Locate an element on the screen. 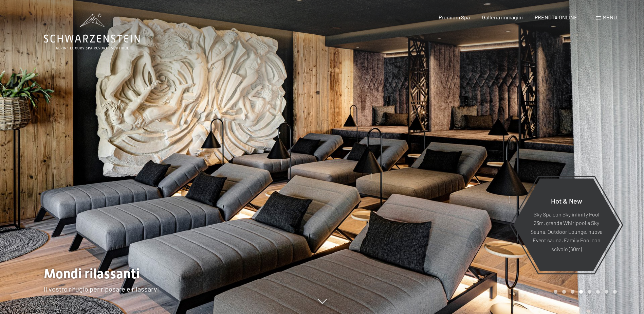 This screenshot has width=644, height=314. a: Galleria immagini is located at coordinates (502, 17).